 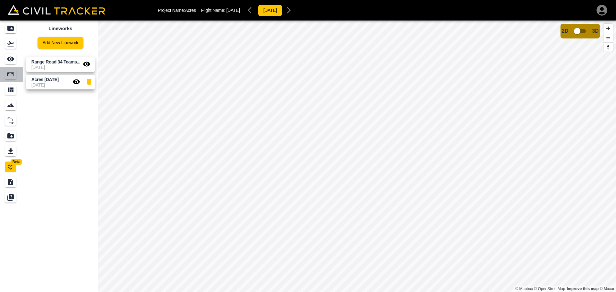 I want to click on button: Zoom in, so click(x=608, y=28).